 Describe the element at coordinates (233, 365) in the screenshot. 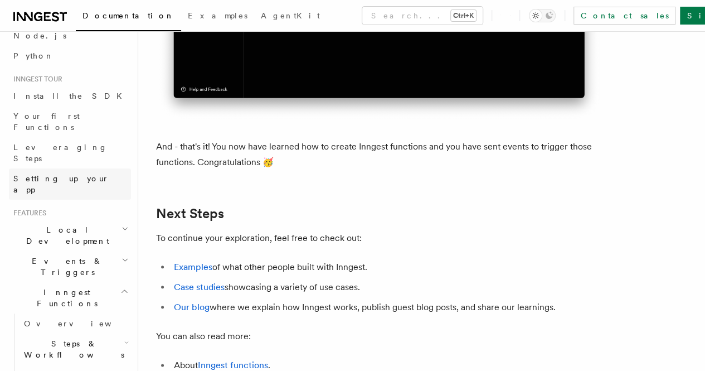

I see `a: Inngest functions` at that location.